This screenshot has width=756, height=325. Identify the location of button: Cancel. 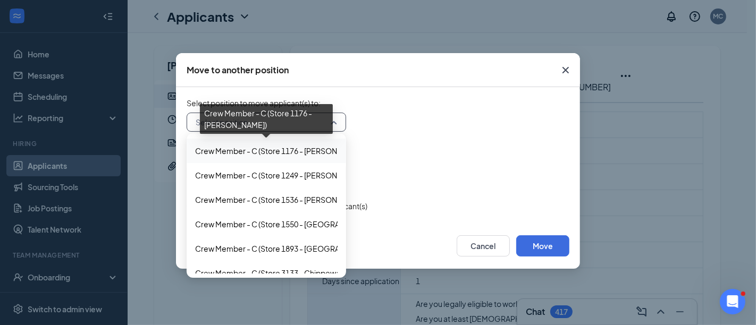
(483, 246).